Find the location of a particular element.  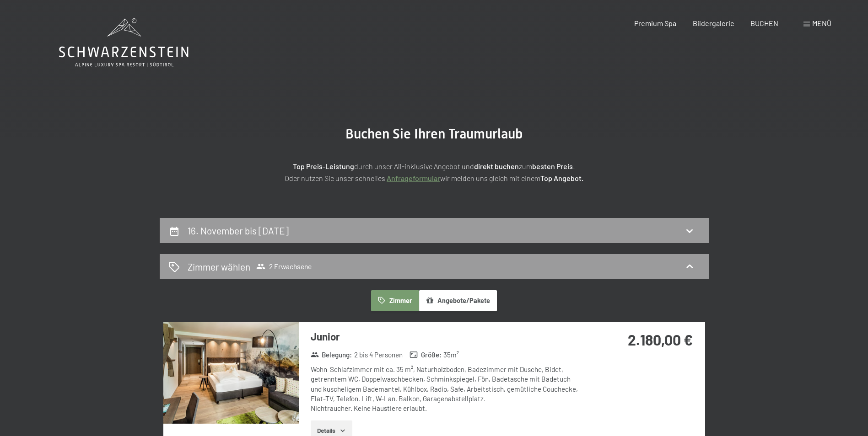

span: Premium Spa is located at coordinates (655, 23).